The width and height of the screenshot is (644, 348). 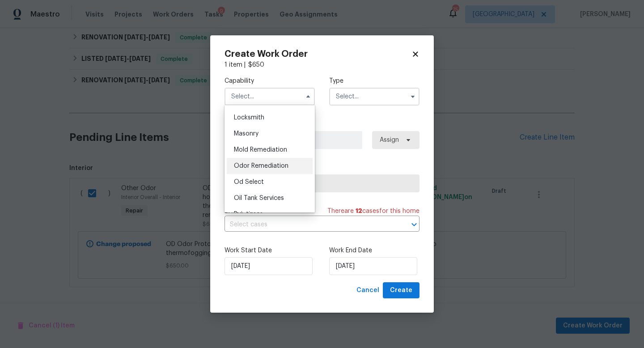 What do you see at coordinates (270, 250) in the screenshot?
I see `label: Work Start Date` at bounding box center [270, 250].